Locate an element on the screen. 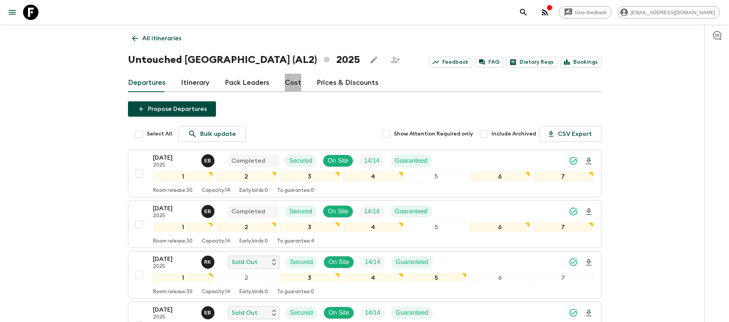 This screenshot has height=322, width=729. a: Dietary Reqs is located at coordinates (531, 62).